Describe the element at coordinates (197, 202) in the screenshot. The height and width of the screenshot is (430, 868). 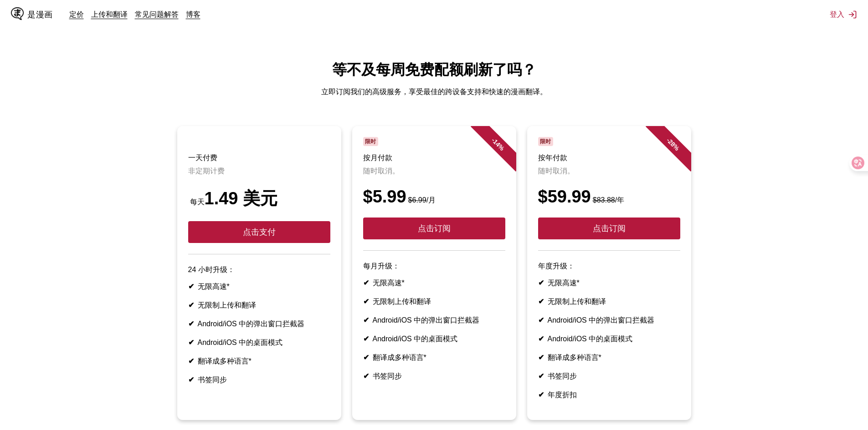
I see `font: 每天` at that location.